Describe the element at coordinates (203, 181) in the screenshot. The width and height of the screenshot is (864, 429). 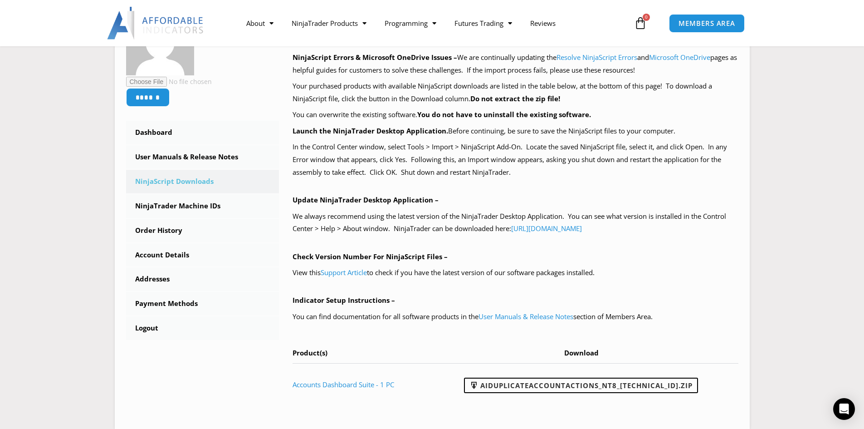
I see `a: NinjaScript Downloads` at that location.